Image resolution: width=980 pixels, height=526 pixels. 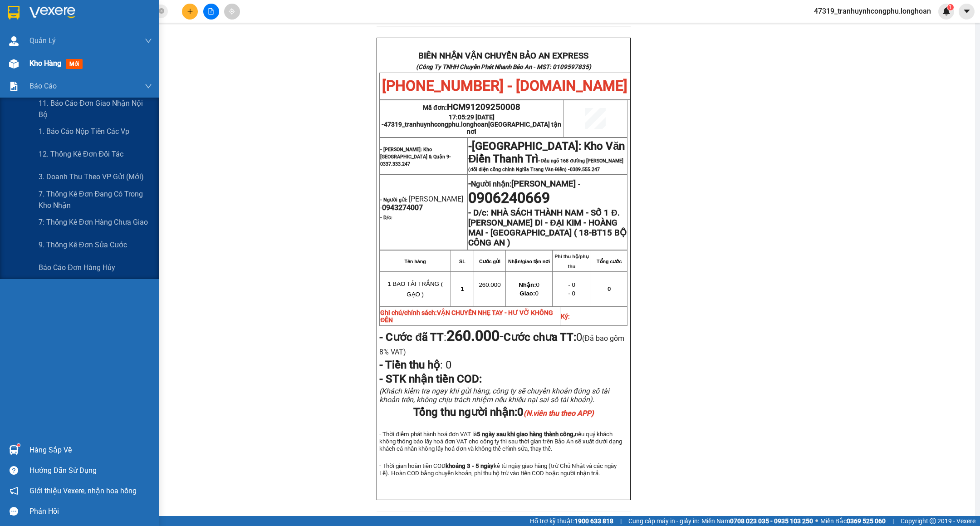 What do you see at coordinates (967, 11) in the screenshot?
I see `span: caret-down` at bounding box center [967, 11].